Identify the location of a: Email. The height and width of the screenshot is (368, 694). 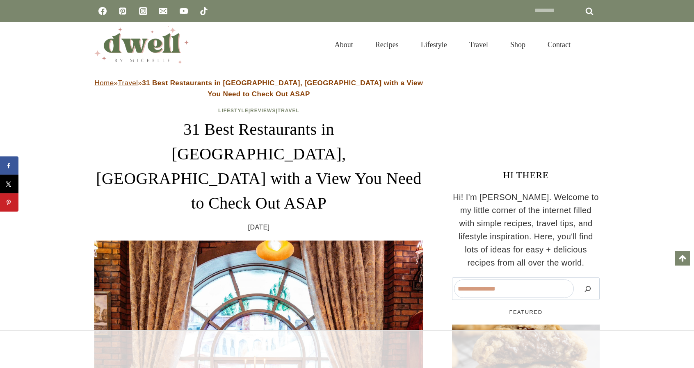
(163, 11).